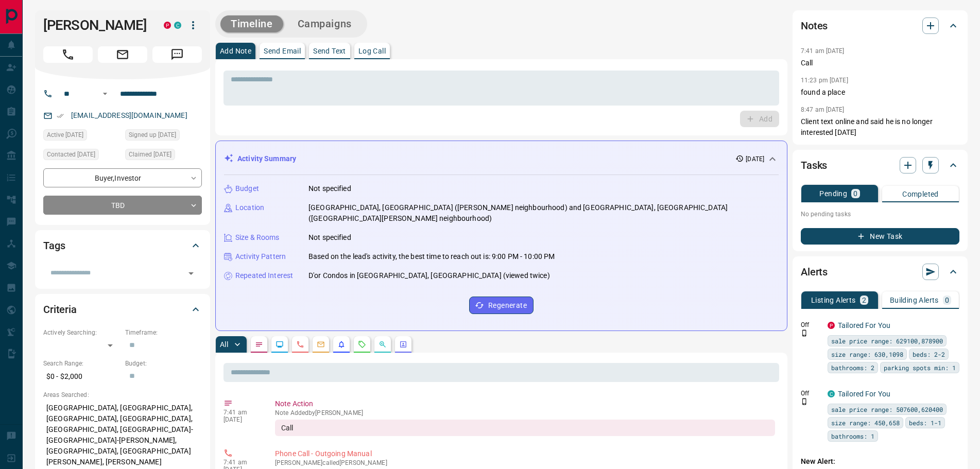  What do you see at coordinates (432, 256) in the screenshot?
I see `p: Based on the lead's activity, the best time to reach out is: 9:00 PM - 10:00 PM` at bounding box center [432, 256].